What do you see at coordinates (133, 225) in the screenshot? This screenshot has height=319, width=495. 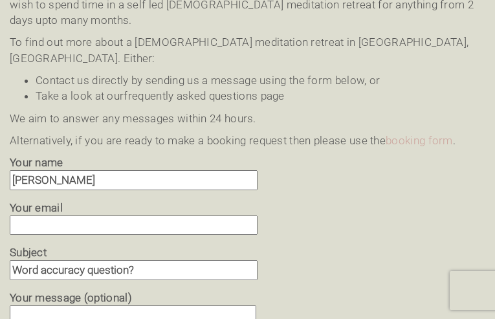 I see `input: Your email` at bounding box center [133, 225].